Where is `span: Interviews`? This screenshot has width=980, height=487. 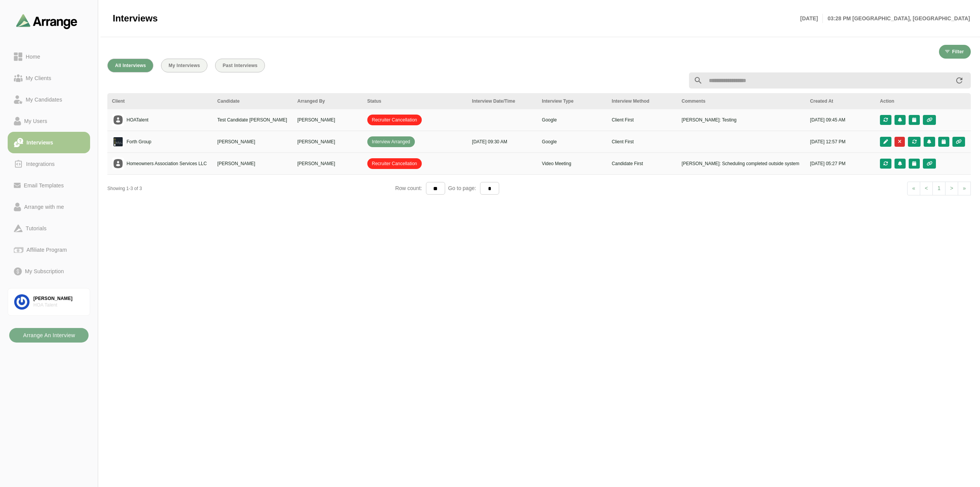
span: Interviews is located at coordinates (135, 19).